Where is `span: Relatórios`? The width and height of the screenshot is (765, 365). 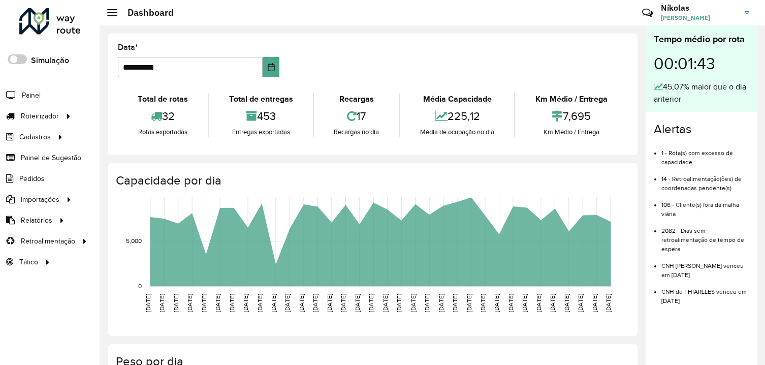
span: Relatórios is located at coordinates (37, 220).